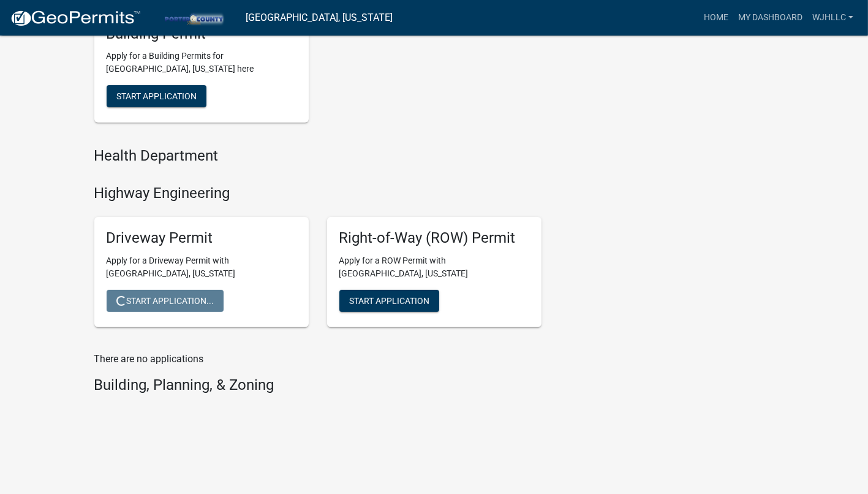 Image resolution: width=868 pixels, height=494 pixels. What do you see at coordinates (318, 385) in the screenshot?
I see `h4: Building, Planning, & Zoning` at bounding box center [318, 385].